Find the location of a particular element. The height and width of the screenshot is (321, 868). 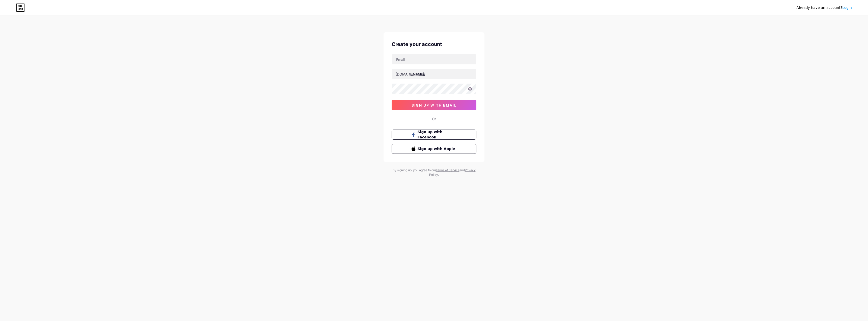

div: Create your account is located at coordinates (434, 44).